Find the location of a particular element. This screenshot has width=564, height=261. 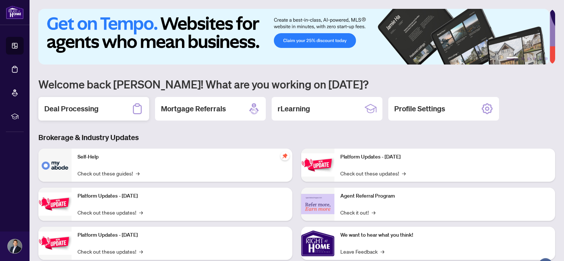

button: 5 is located at coordinates (541, 59).